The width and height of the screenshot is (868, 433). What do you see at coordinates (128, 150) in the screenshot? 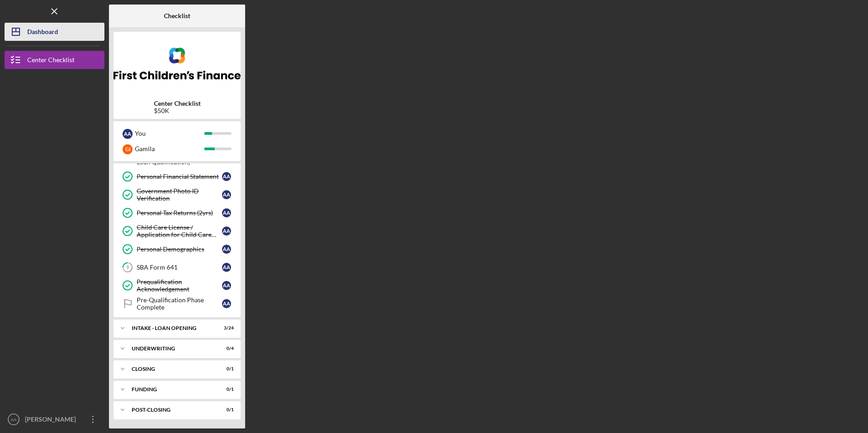
I see `div: G I` at bounding box center [128, 150].